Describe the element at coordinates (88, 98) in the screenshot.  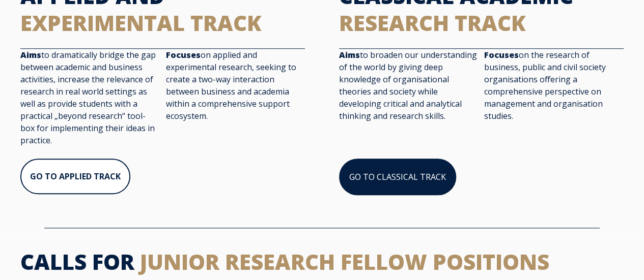
I see `span: to dramatically bridge the gap between academic and business activities, increase the relevance o...` at that location.